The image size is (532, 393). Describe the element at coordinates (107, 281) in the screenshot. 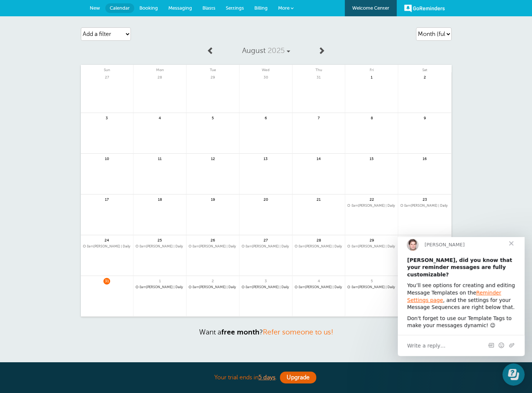

I see `span: 31` at that location.